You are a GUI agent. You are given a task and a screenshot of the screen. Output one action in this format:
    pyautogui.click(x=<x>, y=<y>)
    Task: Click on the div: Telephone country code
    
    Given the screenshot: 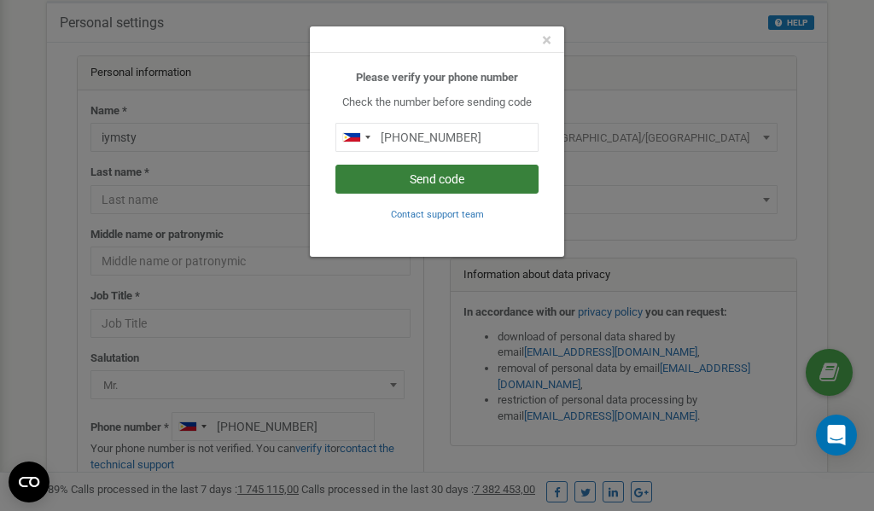 What is the action you would take?
    pyautogui.click(x=356, y=137)
    